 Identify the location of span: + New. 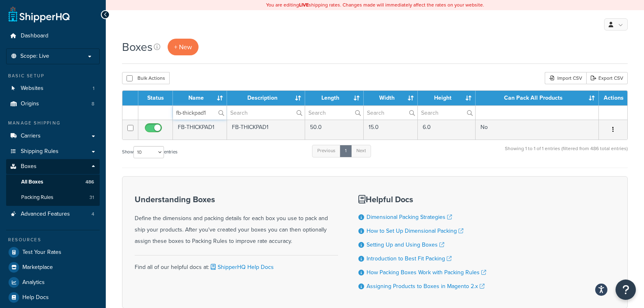
(183, 47).